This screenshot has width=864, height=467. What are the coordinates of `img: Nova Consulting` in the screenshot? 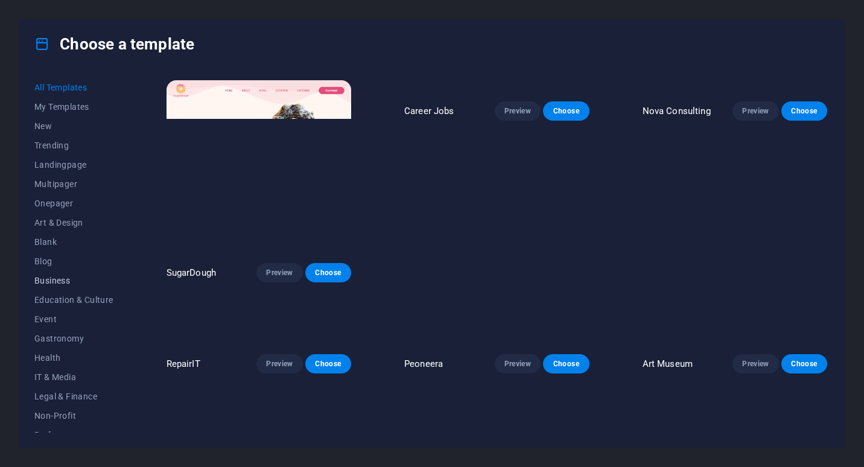 It's located at (735, 165).